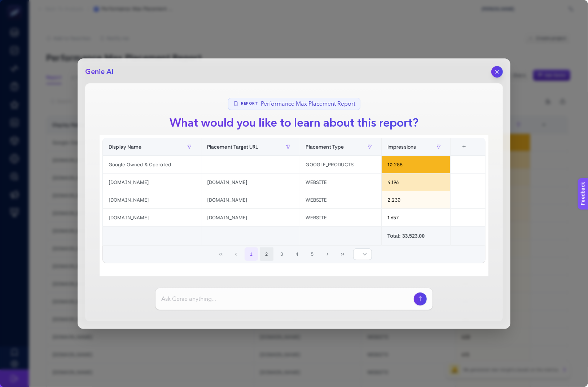 Image resolution: width=588 pixels, height=387 pixels. I want to click on button: Next Page, so click(327, 254).